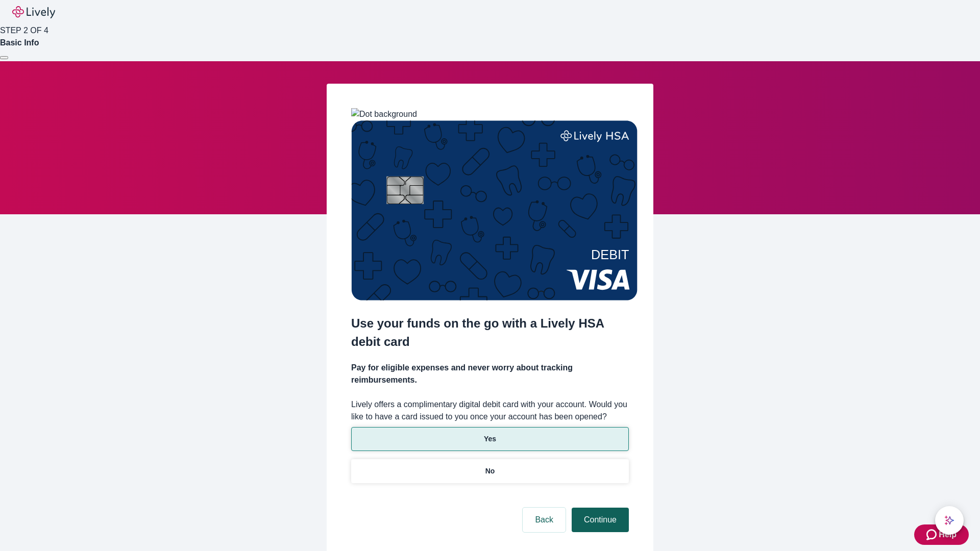 The height and width of the screenshot is (551, 980). I want to click on button: Zendesk support iconHelp, so click(942, 535).